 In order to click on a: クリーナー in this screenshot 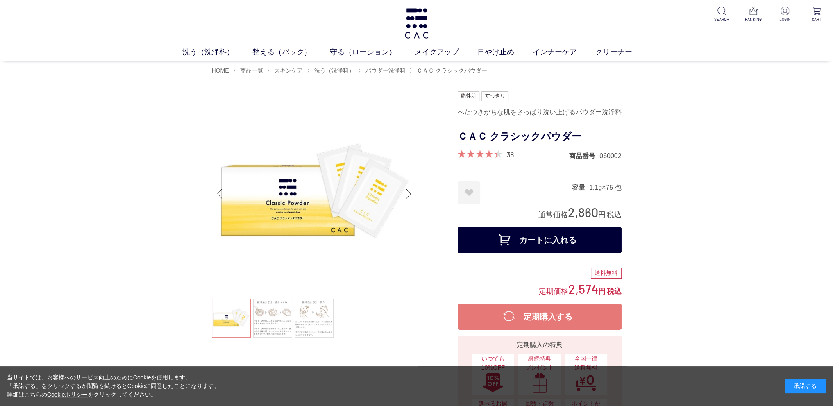, I will do `click(623, 52)`.